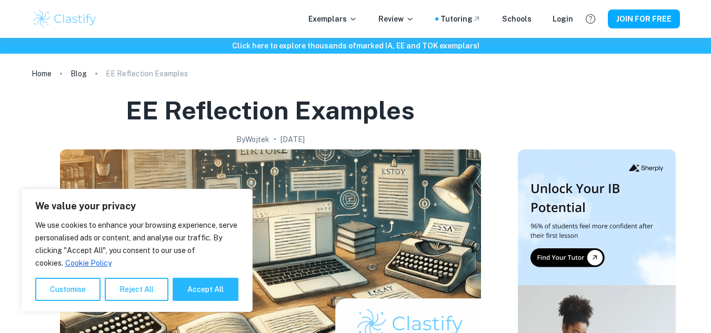 This screenshot has width=711, height=333. I want to click on a: Clastify logo, so click(65, 19).